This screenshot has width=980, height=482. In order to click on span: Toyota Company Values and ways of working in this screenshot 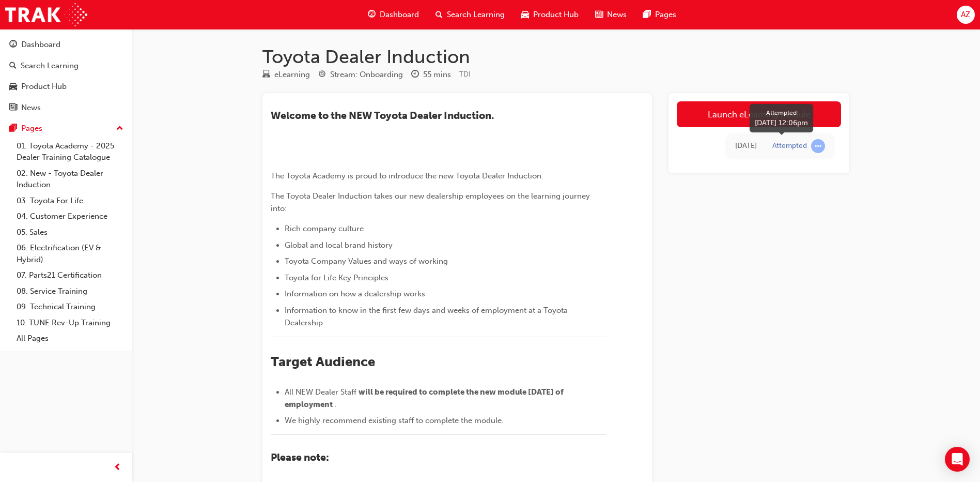, I will do `click(367, 261)`.